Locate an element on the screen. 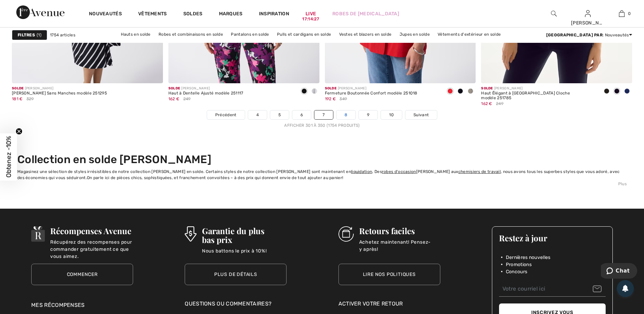  h3: Restez à jour is located at coordinates (552, 238).